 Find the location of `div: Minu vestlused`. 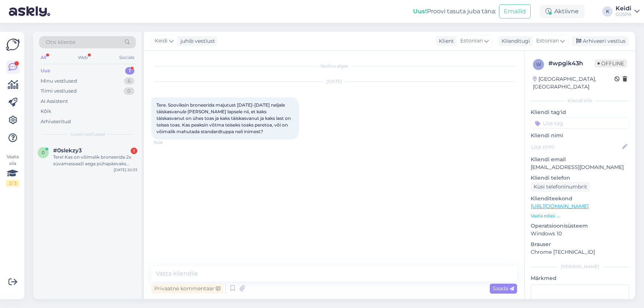

div: Minu vestlused is located at coordinates (59, 81).